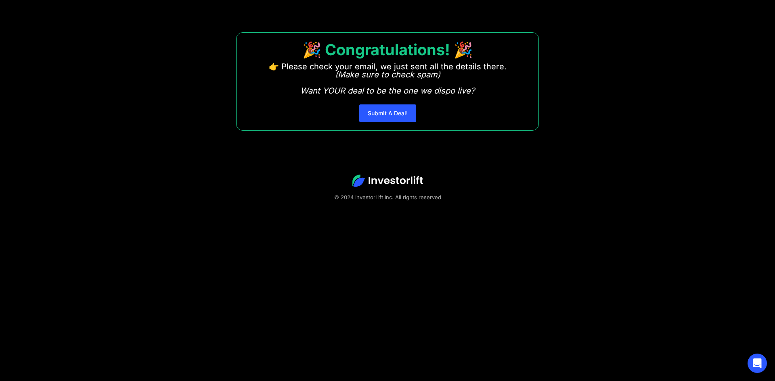  What do you see at coordinates (388, 113) in the screenshot?
I see `a: Submit A Deal!` at bounding box center [388, 113].